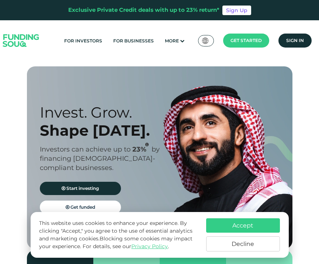  I want to click on span: Get started, so click(246, 40).